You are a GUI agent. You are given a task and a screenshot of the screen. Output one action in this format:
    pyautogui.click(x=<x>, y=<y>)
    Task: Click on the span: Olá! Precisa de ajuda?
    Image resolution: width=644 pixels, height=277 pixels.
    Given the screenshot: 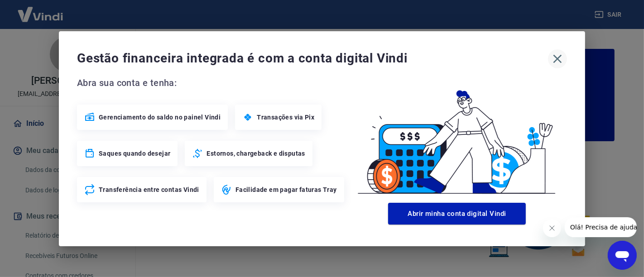 What is the action you would take?
    pyautogui.click(x=41, y=10)
    